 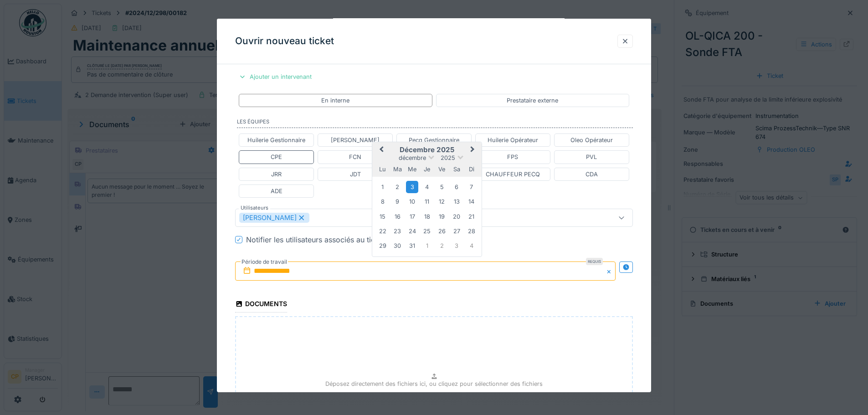 I want to click on div: En interne, so click(x=335, y=100).